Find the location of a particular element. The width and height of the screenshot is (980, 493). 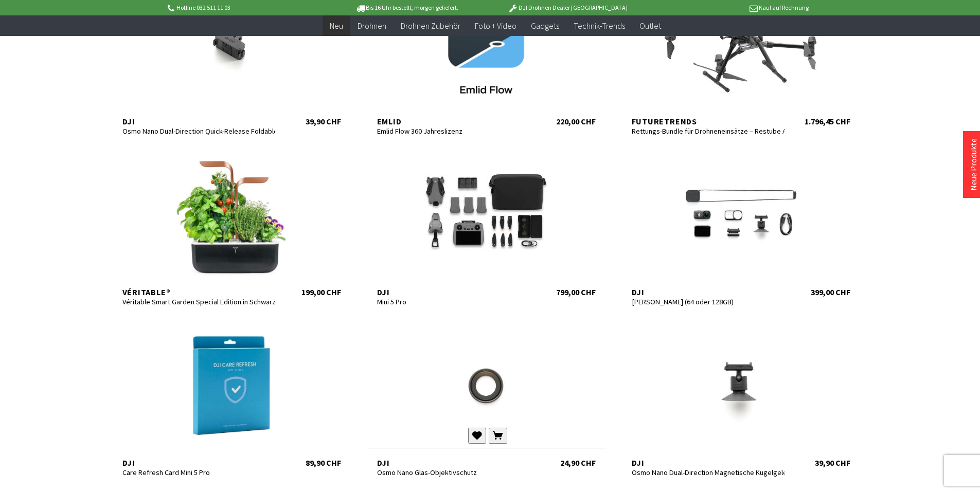

a: DJI Care Refresh Card Mini 5 Pro 89,90 CHF is located at coordinates (232, 396).